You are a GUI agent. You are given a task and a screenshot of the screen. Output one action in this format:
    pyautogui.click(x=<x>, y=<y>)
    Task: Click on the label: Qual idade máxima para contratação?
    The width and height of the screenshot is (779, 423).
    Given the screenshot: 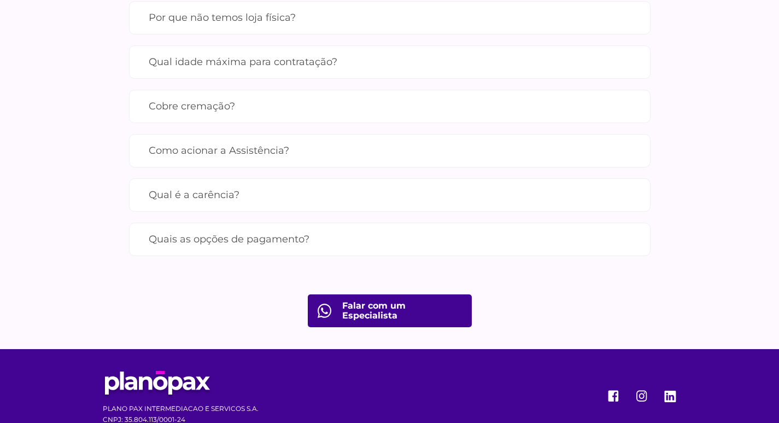 What is the action you would take?
    pyautogui.click(x=390, y=62)
    